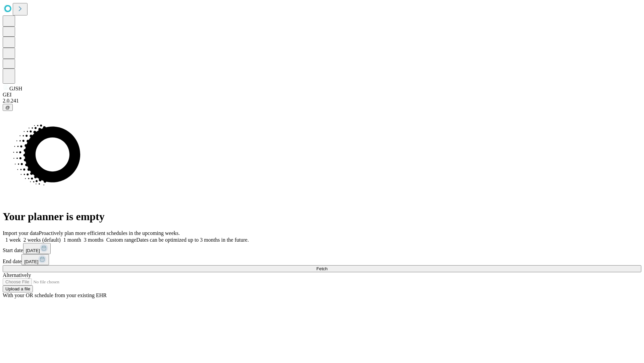 The height and width of the screenshot is (363, 644). Describe the element at coordinates (322, 269) in the screenshot. I see `button: Fetch` at that location.